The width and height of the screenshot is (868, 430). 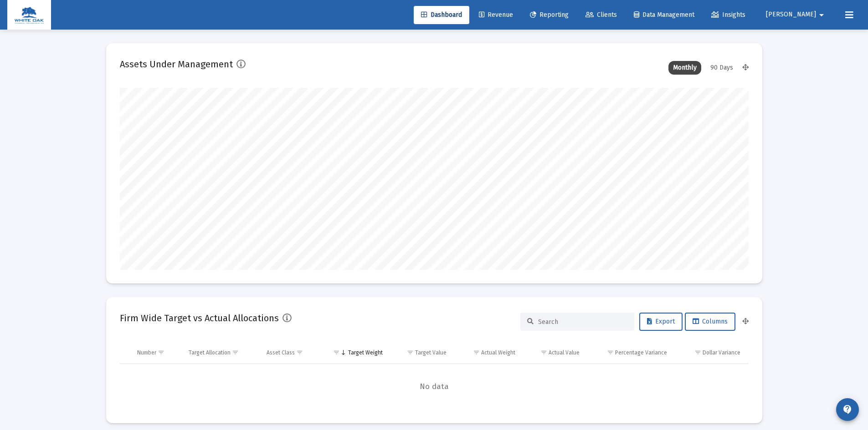 I want to click on td: Column Target Allocation, so click(x=221, y=353).